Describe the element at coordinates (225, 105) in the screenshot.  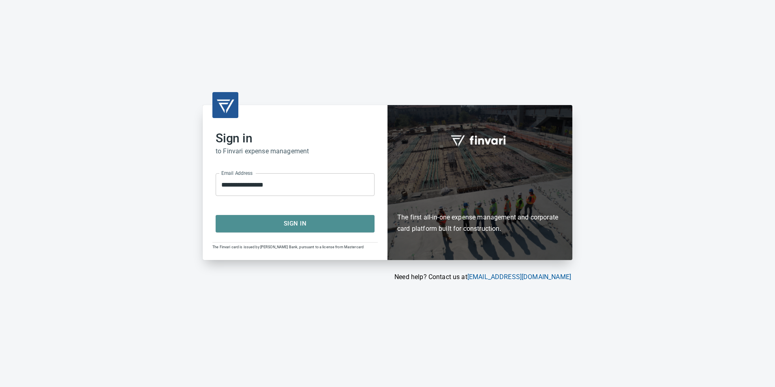
I see `img: transparent_logo.png` at that location.